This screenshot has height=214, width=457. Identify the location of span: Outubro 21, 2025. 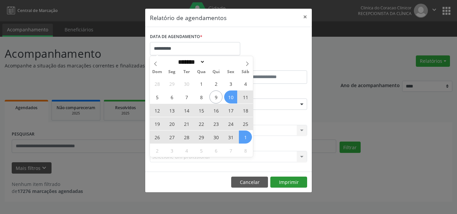
(186, 124).